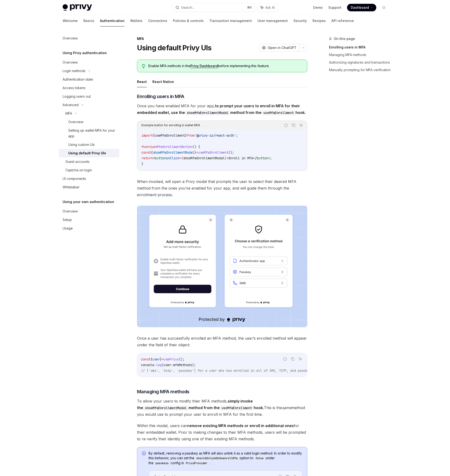 The image size is (450, 476). I want to click on a: Wallets, so click(137, 21).